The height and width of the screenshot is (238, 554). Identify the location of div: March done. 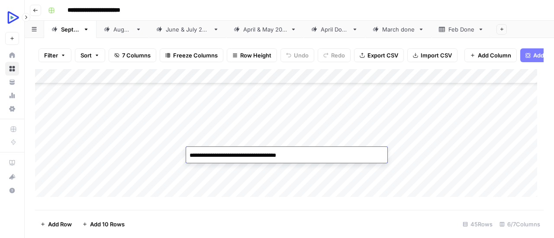
(398, 29).